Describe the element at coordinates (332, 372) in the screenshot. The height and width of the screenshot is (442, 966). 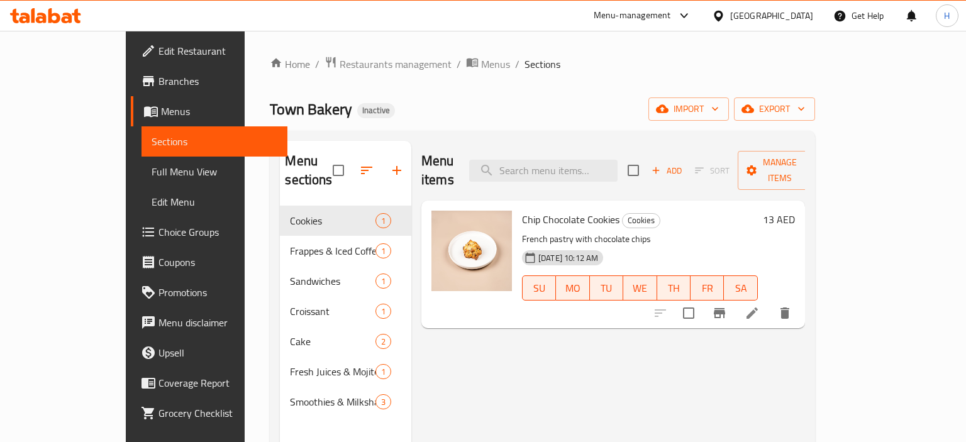
I see `span: Fresh Juices & Mojito` at that location.